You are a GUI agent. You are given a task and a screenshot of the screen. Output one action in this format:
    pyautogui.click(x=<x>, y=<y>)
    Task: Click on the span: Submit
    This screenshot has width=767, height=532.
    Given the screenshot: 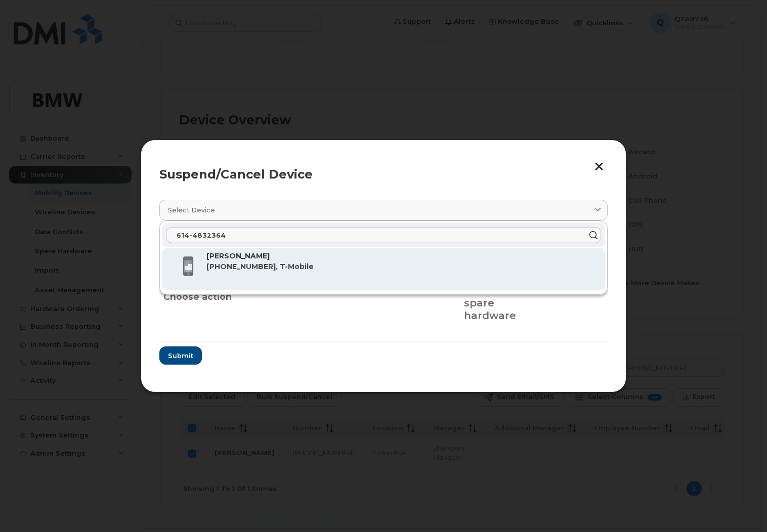 What is the action you would take?
    pyautogui.click(x=180, y=356)
    